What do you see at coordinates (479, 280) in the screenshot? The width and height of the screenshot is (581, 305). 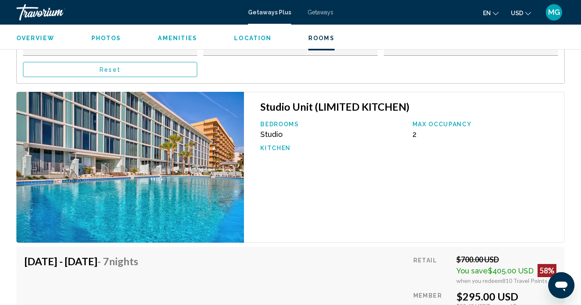 I see `span: when you redeem` at bounding box center [479, 280].